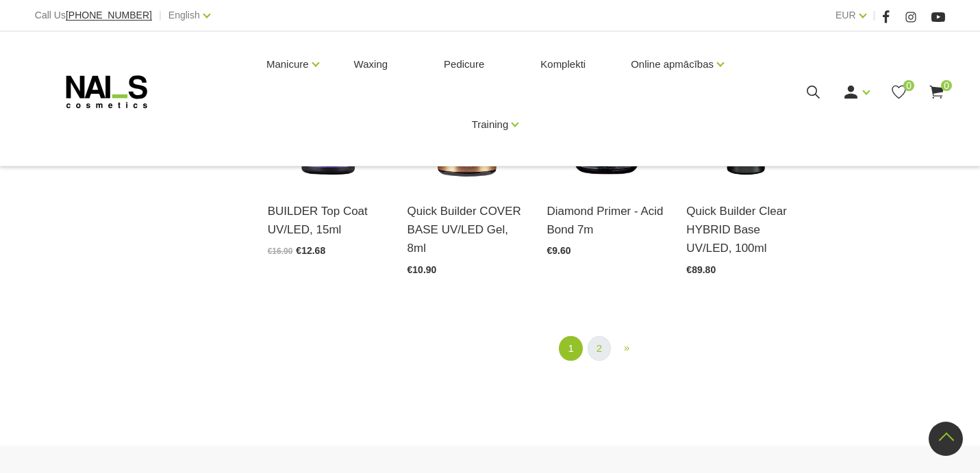 The image size is (980, 473). Describe the element at coordinates (184, 15) in the screenshot. I see `a: English` at that location.